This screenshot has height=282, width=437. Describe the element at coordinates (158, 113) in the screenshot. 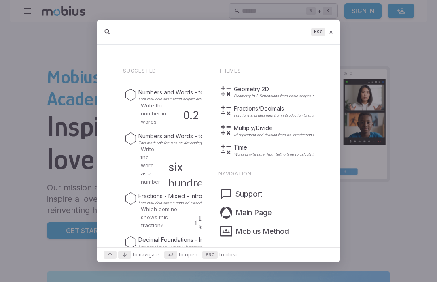

I see `p: Write the number in words` at that location.